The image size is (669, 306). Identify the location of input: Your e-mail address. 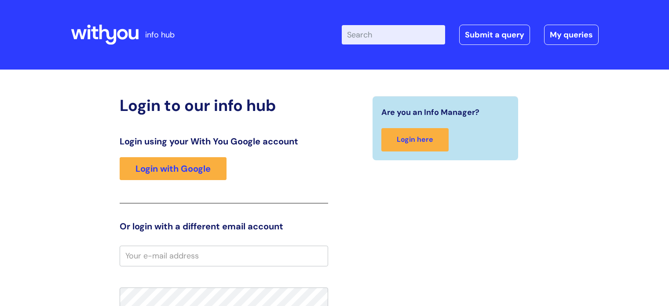
(224, 256).